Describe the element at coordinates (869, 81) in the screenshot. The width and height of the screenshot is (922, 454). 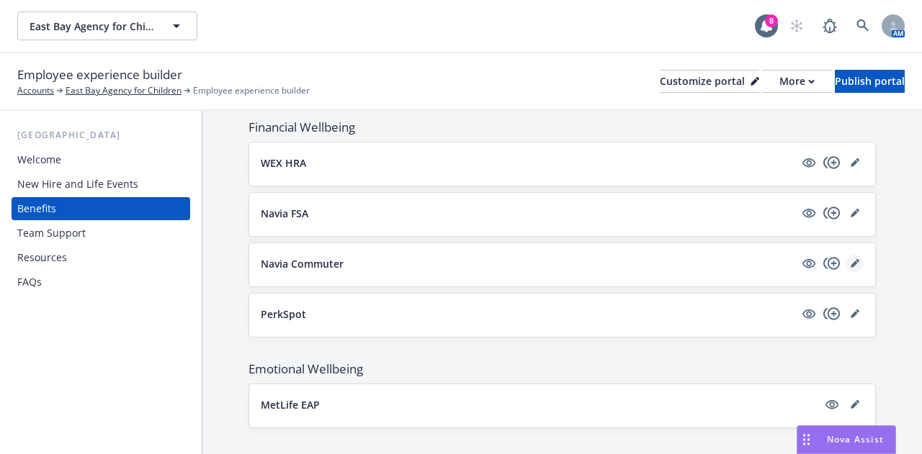
I see `div: Publish portal` at that location.